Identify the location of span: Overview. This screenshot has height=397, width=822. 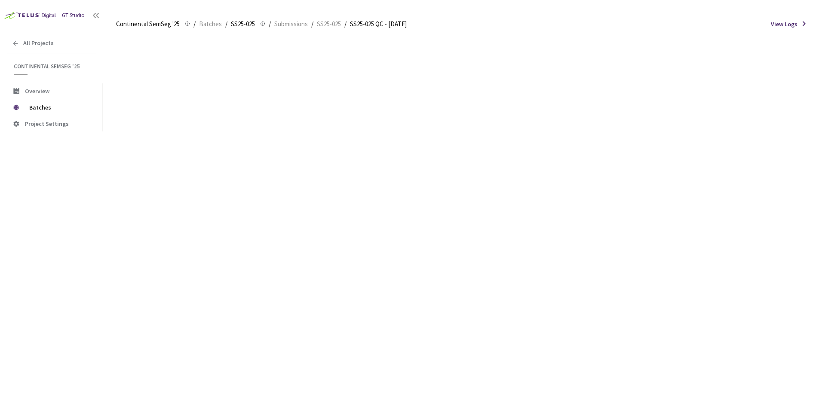
(37, 91).